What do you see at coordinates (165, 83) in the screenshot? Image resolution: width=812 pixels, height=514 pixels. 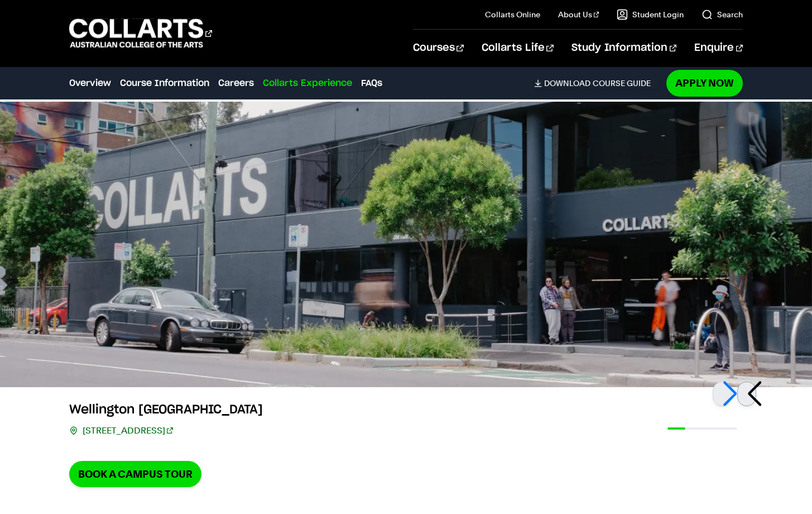 I see `a: Course Information` at bounding box center [165, 83].